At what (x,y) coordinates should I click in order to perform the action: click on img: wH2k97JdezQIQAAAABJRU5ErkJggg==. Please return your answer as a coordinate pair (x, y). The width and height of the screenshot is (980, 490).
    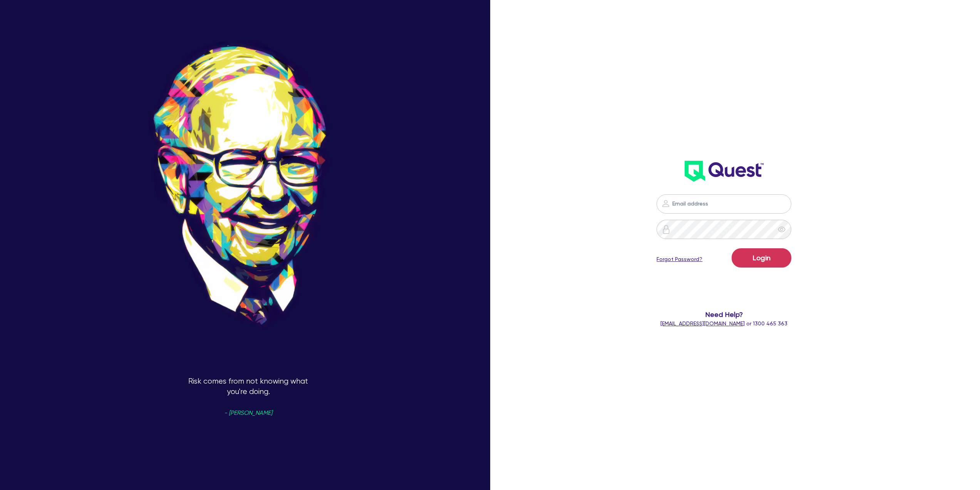
    Looking at the image, I should click on (724, 171).